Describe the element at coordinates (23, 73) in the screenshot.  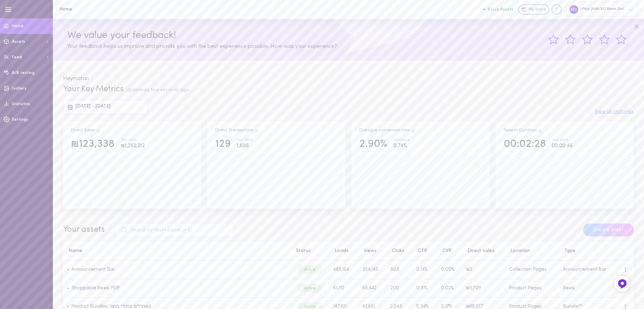
I see `span: A/B testing` at that location.